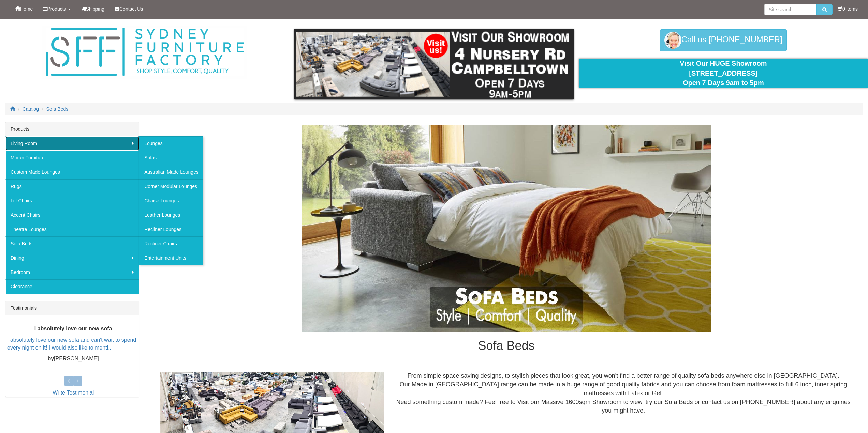 The image size is (868, 433). What do you see at coordinates (50, 359) in the screenshot?
I see `b: by` at bounding box center [50, 359].